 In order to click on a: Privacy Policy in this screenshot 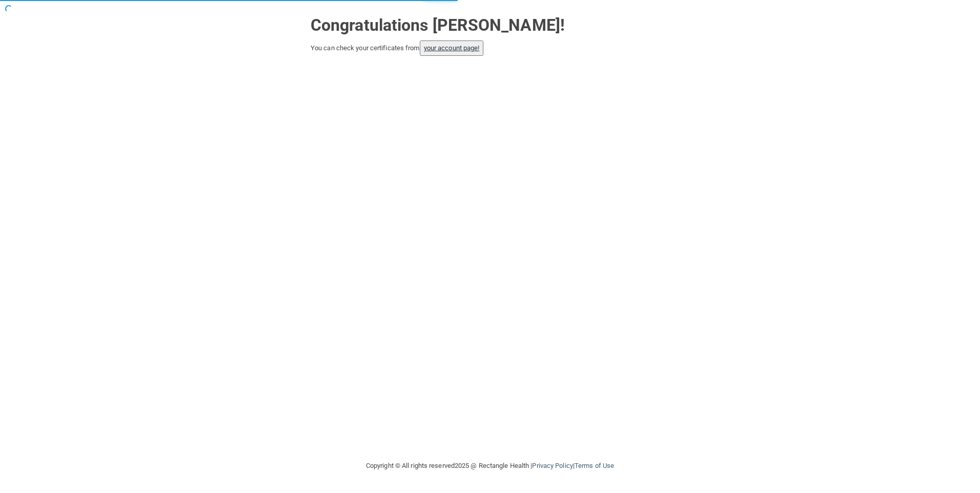, I will do `click(552, 466)`.